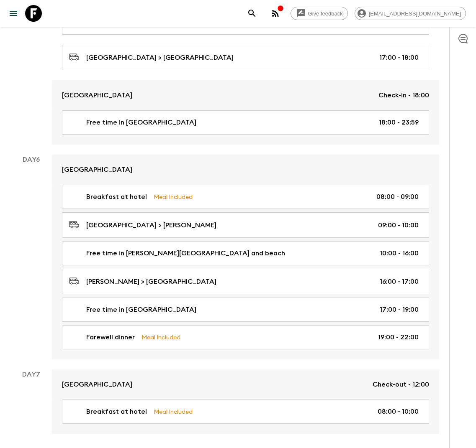  Describe the element at coordinates (398, 122) in the screenshot. I see `p: 18:00 - 23:59` at that location.